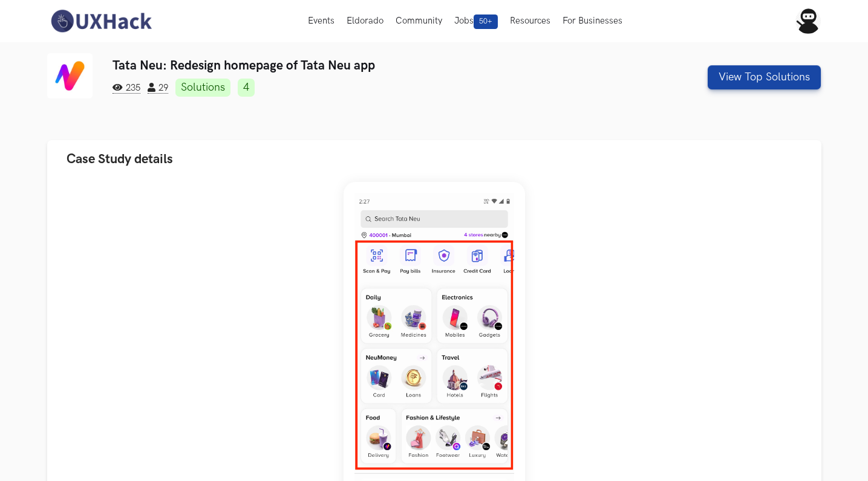  I want to click on a: 4, so click(246, 87).